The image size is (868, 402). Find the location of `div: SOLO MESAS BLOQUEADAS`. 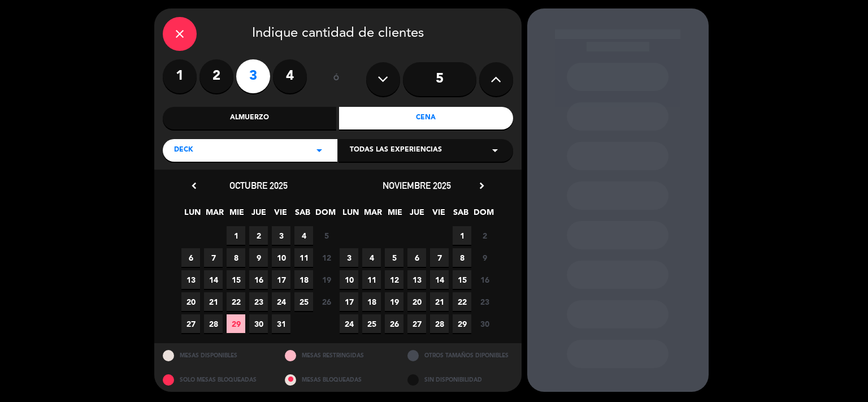

div: SOLO MESAS BLOQUEADAS is located at coordinates (215, 379).